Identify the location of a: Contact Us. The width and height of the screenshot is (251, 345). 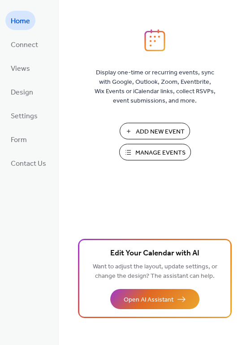
(28, 163).